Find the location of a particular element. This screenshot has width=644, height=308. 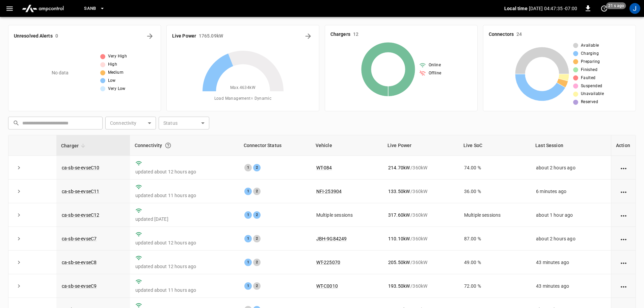

p: 214.70 kW is located at coordinates (399, 168).